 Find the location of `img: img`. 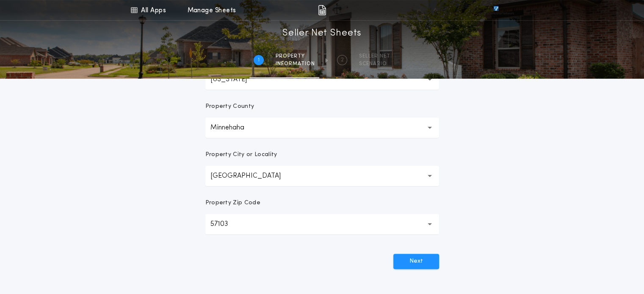

img: img is located at coordinates (322, 10).